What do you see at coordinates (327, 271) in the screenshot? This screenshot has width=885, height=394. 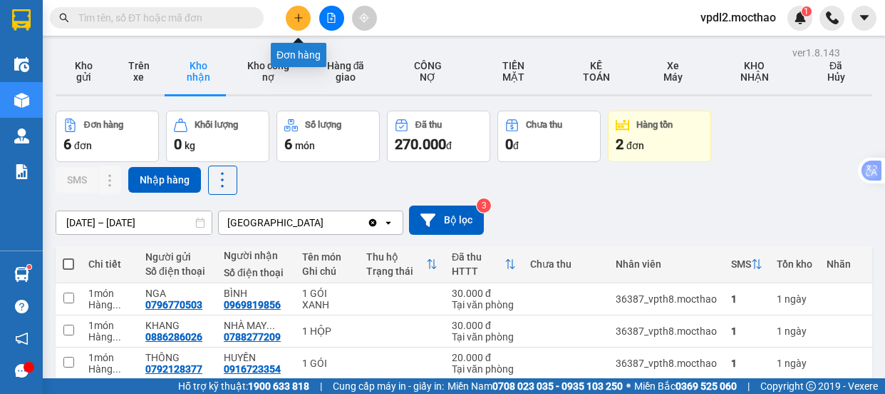 I see `div: Ghi chú` at bounding box center [327, 271].